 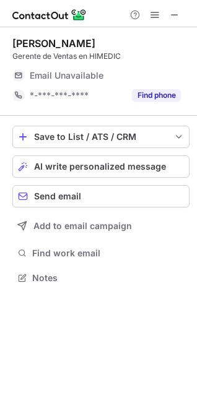 What do you see at coordinates (101, 253) in the screenshot?
I see `button: Find work email` at bounding box center [101, 253].